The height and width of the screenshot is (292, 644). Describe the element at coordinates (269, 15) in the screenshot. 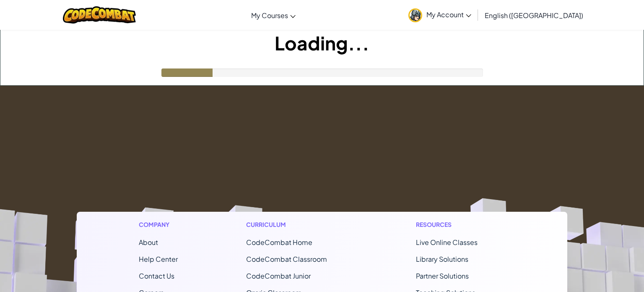

I see `span: My Courses` at that location.